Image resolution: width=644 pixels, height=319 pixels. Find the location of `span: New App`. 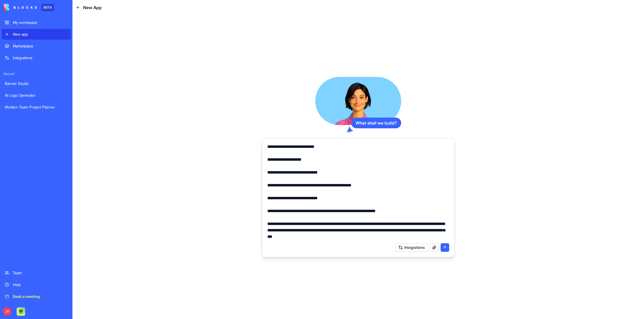

span: New App is located at coordinates (92, 8).